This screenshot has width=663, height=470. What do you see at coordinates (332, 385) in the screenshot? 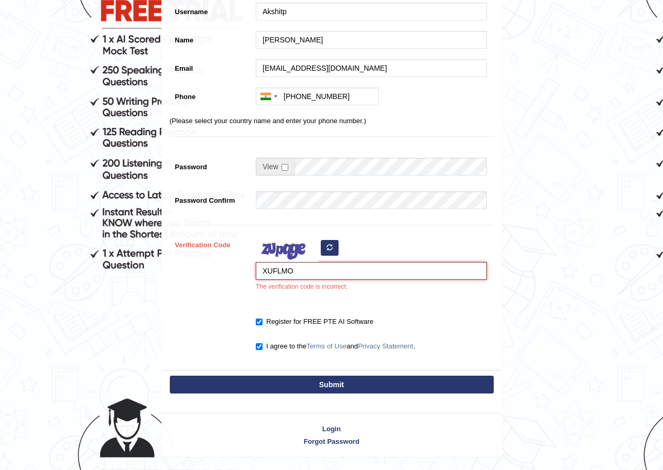
I see `button: Submit` at bounding box center [332, 385].